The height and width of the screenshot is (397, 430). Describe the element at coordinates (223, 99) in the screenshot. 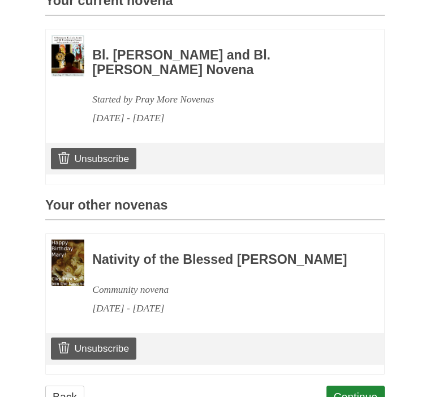

I see `div: Started by Pray More Novenas` at that location.